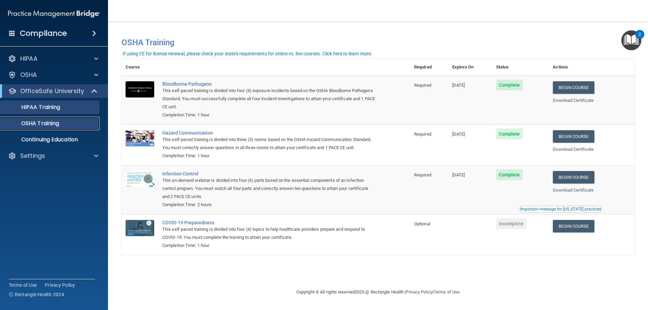 The width and height of the screenshot is (648, 310). What do you see at coordinates (54, 14) in the screenshot?
I see `img: PMB logo` at bounding box center [54, 14].